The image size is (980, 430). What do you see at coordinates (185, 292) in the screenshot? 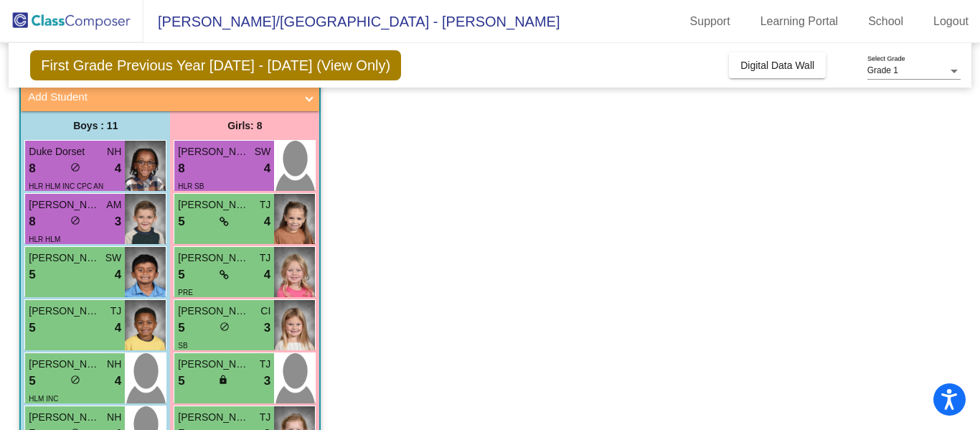
I see `span: PRE` at bounding box center [185, 292].